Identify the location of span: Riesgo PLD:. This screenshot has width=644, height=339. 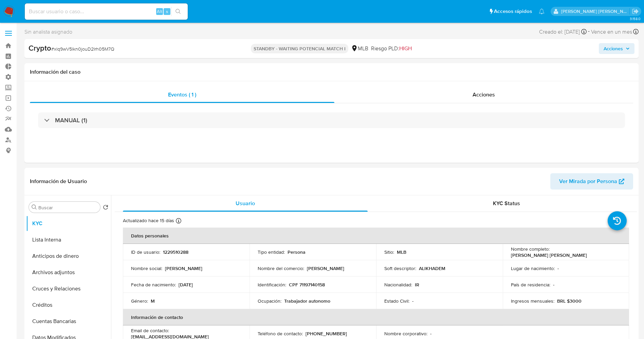
(392, 49).